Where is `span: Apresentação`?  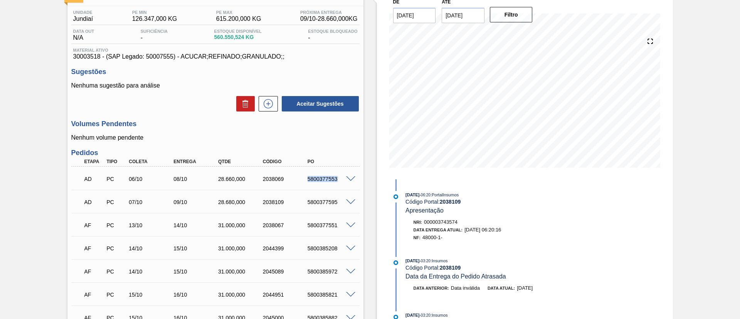
span: Apresentação is located at coordinates (425, 210).